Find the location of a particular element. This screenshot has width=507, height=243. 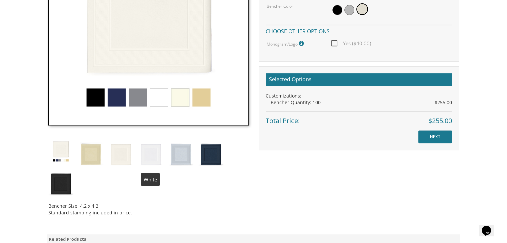

span: Yes ($40.00) is located at coordinates (351, 43).